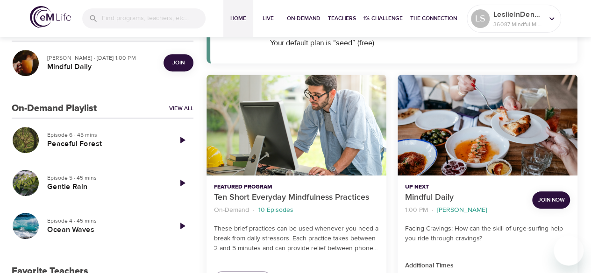  I want to click on p: On-Demand, so click(231, 210).